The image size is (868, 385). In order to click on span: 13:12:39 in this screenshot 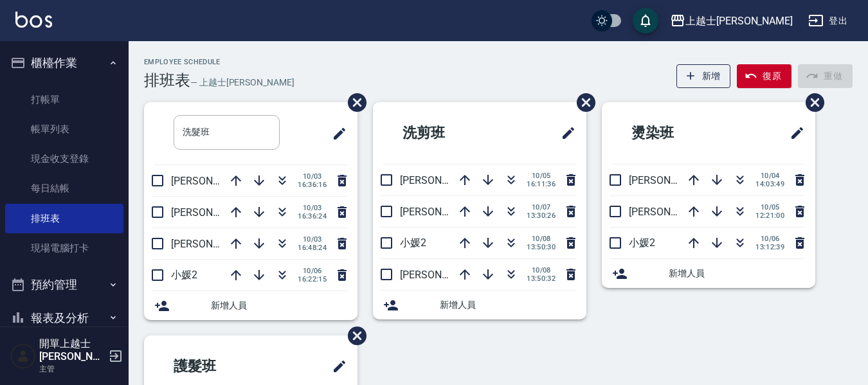, I will do `click(770, 247)`.